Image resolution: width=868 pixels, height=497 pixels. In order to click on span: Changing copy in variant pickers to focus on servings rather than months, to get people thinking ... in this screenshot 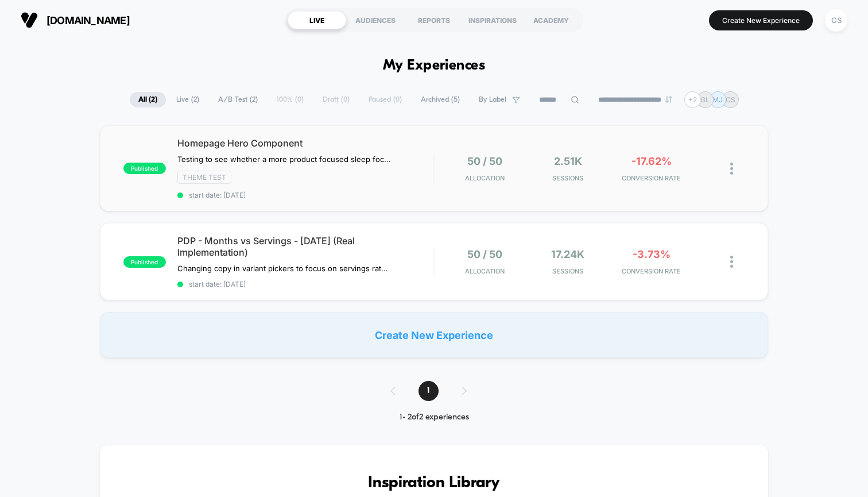, I will do `click(284, 269)`.